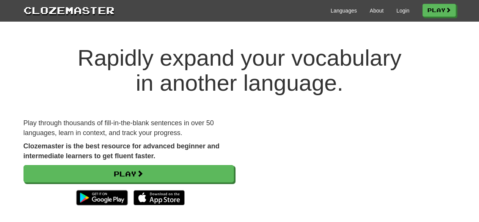 Image resolution: width=479 pixels, height=222 pixels. What do you see at coordinates (69, 10) in the screenshot?
I see `a: Clozemaster` at bounding box center [69, 10].